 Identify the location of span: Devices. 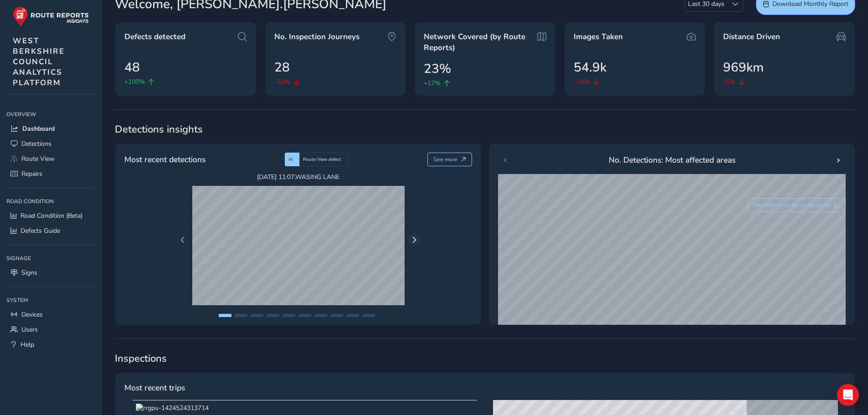
(32, 314).